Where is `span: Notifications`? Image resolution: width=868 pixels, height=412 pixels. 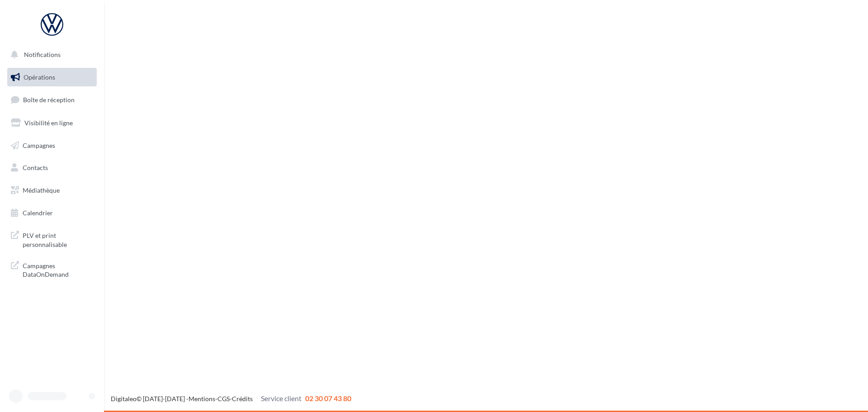 span: Notifications is located at coordinates (42, 54).